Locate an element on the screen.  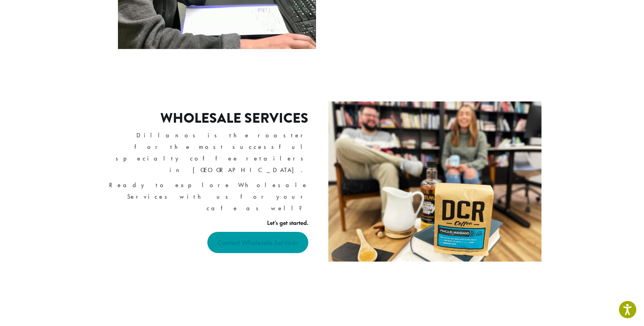
h2: Wholesale Services is located at coordinates (234, 118).